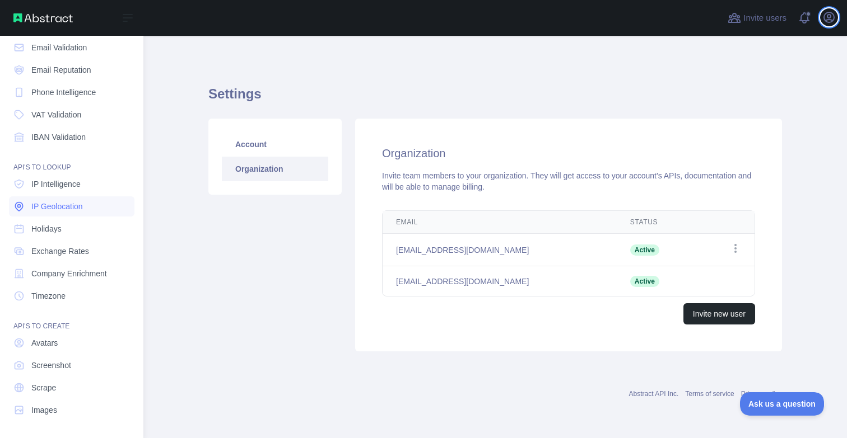  What do you see at coordinates (657, 222) in the screenshot?
I see `th: Status` at bounding box center [657, 222].